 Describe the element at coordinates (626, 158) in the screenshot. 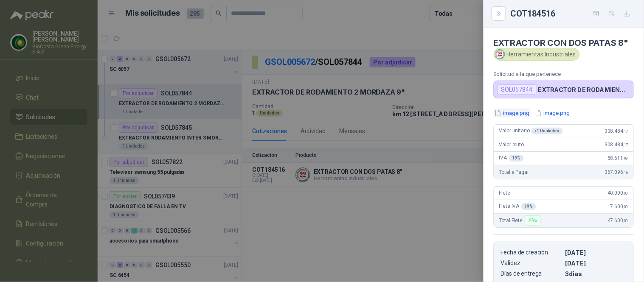

I see `span: ,99` at that location.